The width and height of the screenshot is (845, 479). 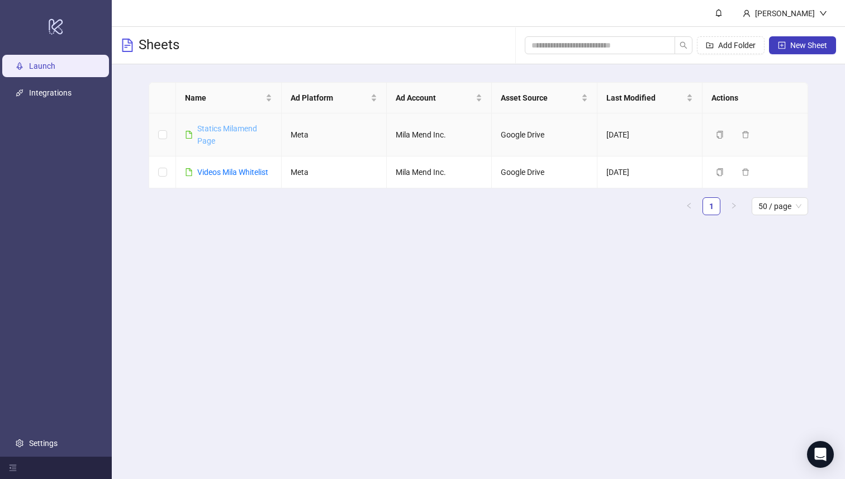 I want to click on div: Page Size, so click(x=780, y=206).